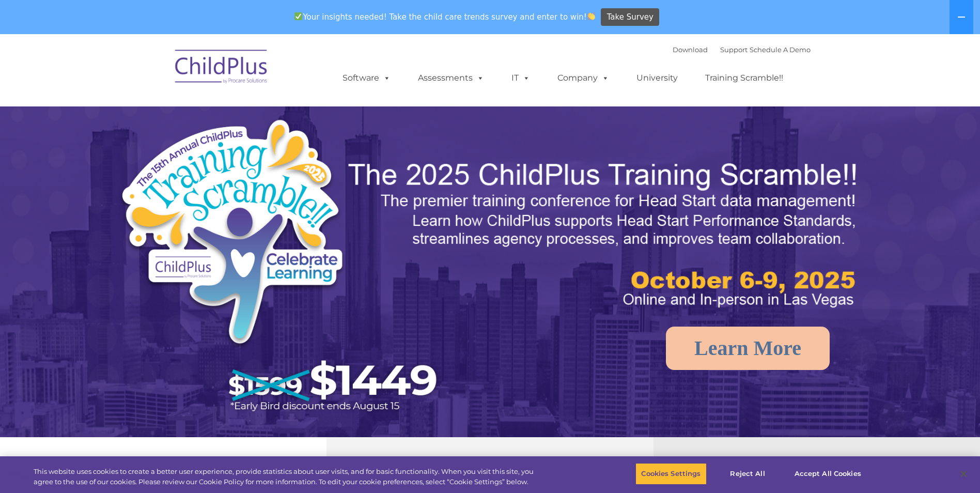 Image resolution: width=980 pixels, height=493 pixels. What do you see at coordinates (451, 78) in the screenshot?
I see `a: Assessments` at bounding box center [451, 78].